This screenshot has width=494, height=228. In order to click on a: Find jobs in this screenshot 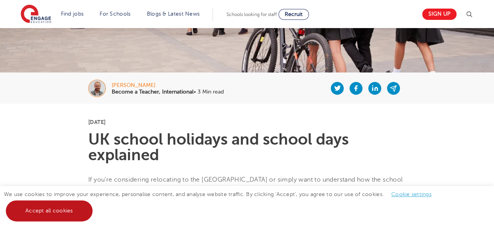, I will do `click(72, 14)`.